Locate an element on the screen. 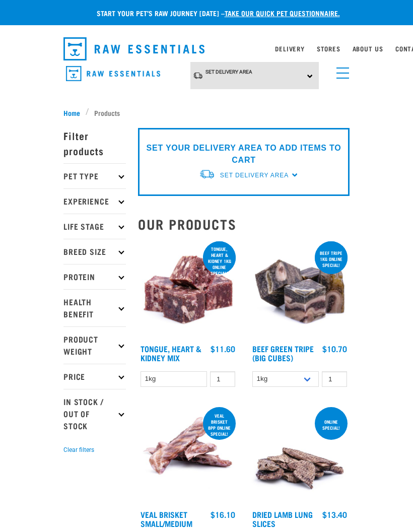 This screenshot has width=413, height=532. p: Experience is located at coordinates (94, 200).